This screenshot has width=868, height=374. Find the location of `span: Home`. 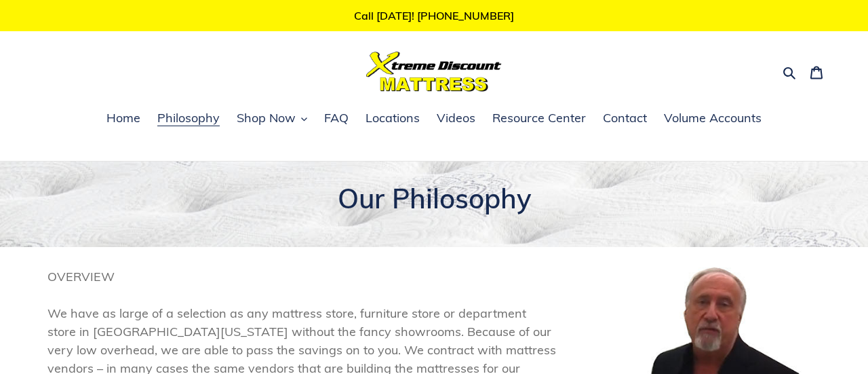

span: Home is located at coordinates (124, 118).